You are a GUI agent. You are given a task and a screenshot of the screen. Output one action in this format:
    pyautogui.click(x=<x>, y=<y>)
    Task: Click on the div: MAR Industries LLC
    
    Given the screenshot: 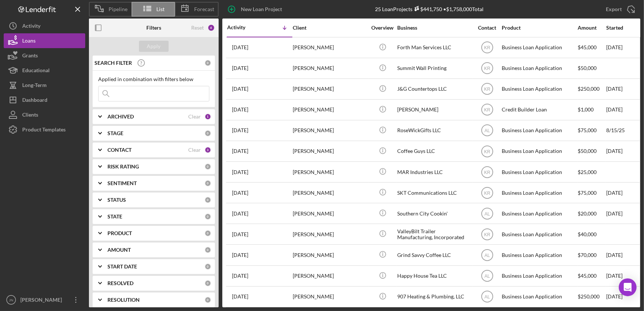 What is the action you would take?
    pyautogui.click(x=434, y=172)
    